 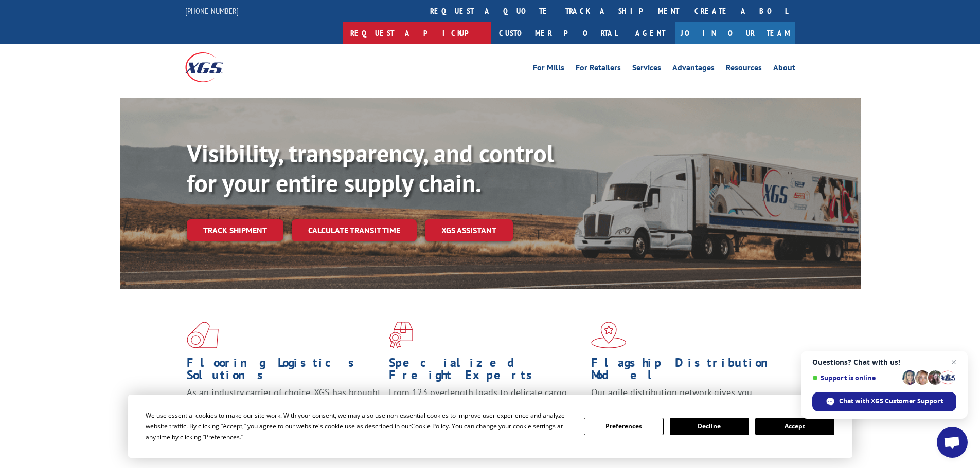 What do you see at coordinates (686, 398) in the screenshot?
I see `span: Our agile distribution network gives you nationwide inventory management on demand.` at bounding box center [686, 398].